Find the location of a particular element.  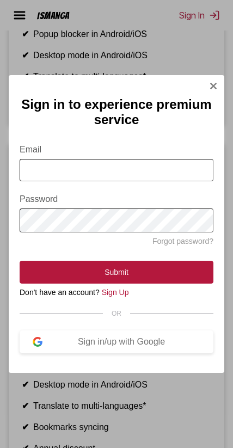

label: Password is located at coordinates (117, 199).